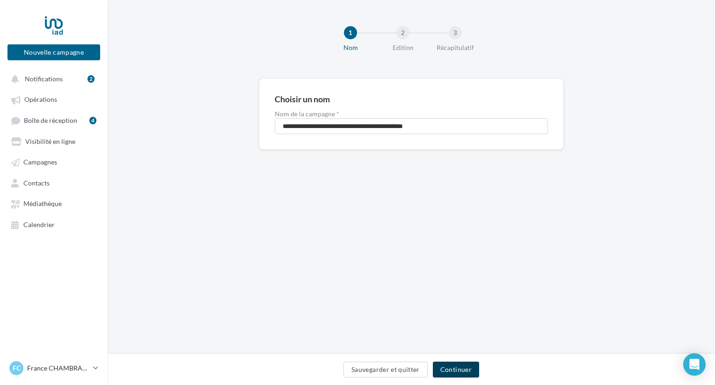  What do you see at coordinates (52, 79) in the screenshot?
I see `button: Notifications 2` at bounding box center [52, 79].